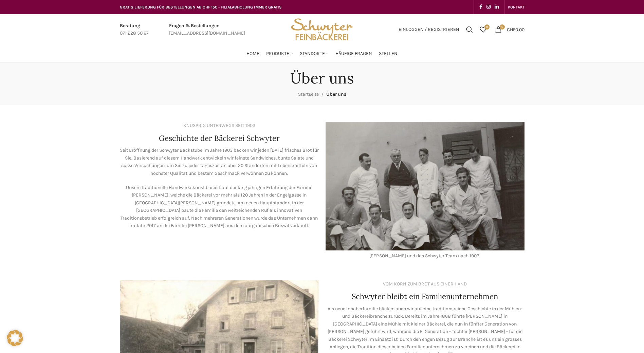  What do you see at coordinates (278, 54) in the screenshot?
I see `span: Produkte` at bounding box center [278, 54].